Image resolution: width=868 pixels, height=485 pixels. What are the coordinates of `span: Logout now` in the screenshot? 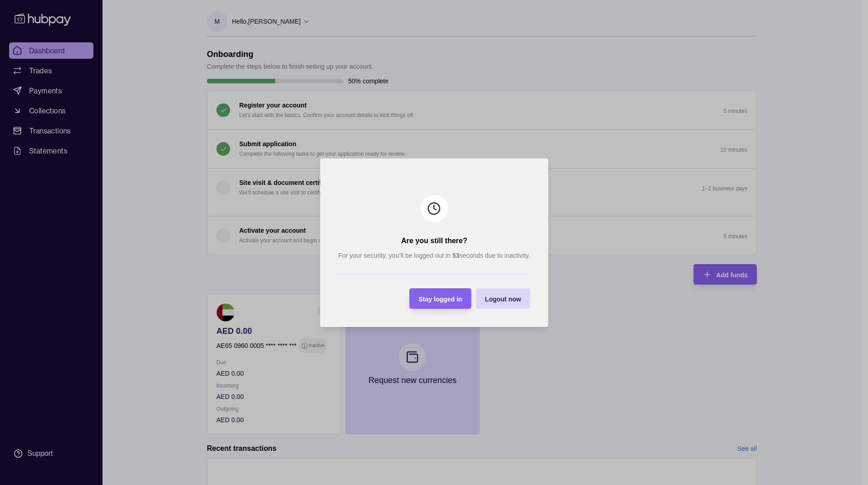 It's located at (503, 299).